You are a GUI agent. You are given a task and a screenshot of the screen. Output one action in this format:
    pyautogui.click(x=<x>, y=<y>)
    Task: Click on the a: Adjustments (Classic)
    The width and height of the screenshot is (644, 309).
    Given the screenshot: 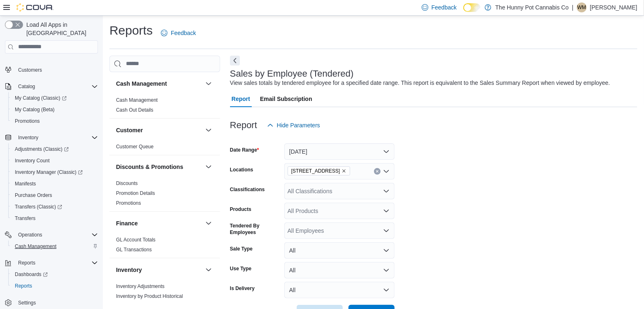 What is the action you would take?
    pyautogui.click(x=41, y=149)
    